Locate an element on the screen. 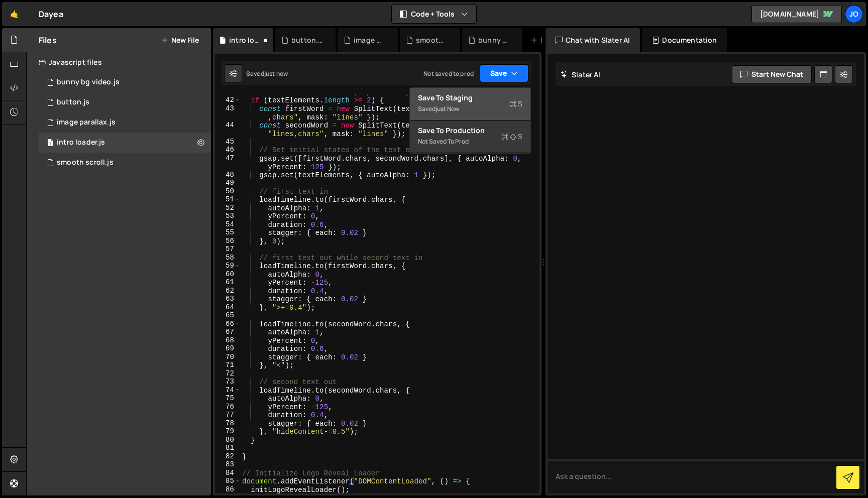 The width and height of the screenshot is (868, 498). div: 17407/48552.js is located at coordinates (125, 142).